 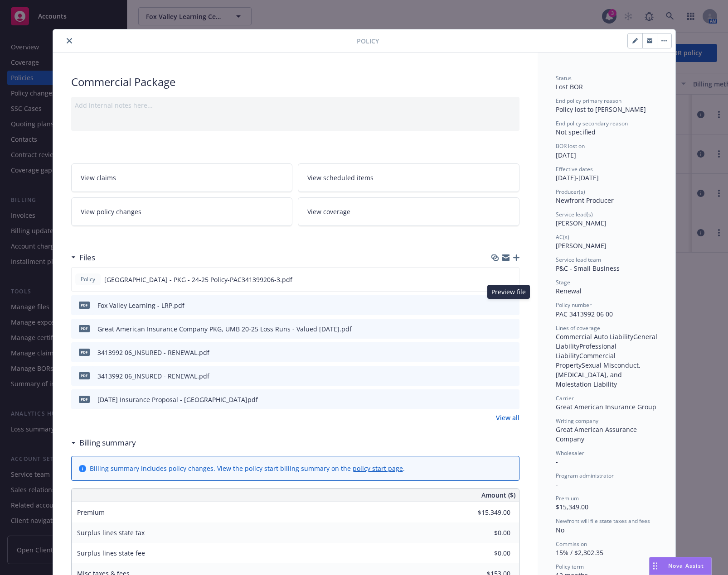 What do you see at coordinates (295, 105) in the screenshot?
I see `div: Add internal notes here...` at bounding box center [295, 105].